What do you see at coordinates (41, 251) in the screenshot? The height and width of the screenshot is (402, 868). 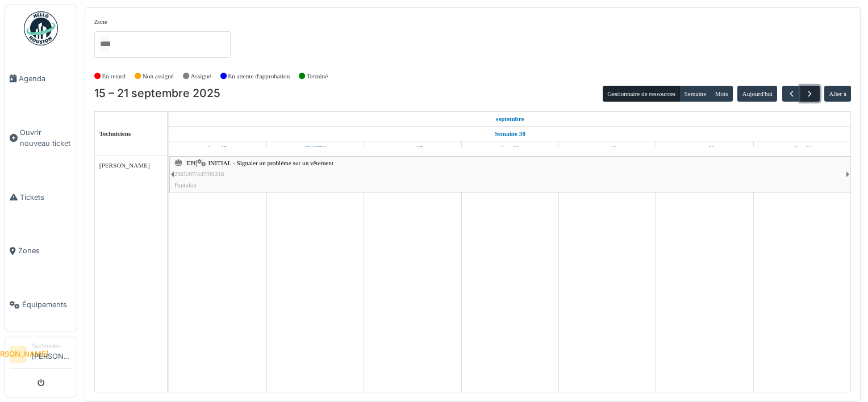 I see `a: Zones` at bounding box center [41, 251].